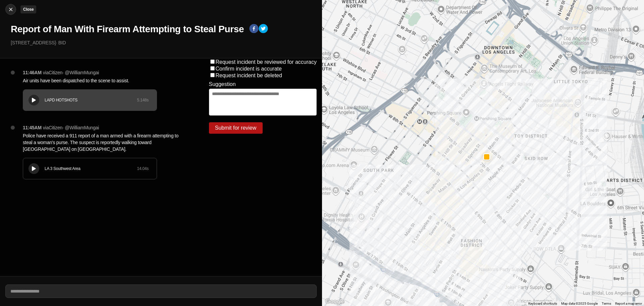  What do you see at coordinates (263, 29) in the screenshot?
I see `button: twitter` at bounding box center [263, 29].